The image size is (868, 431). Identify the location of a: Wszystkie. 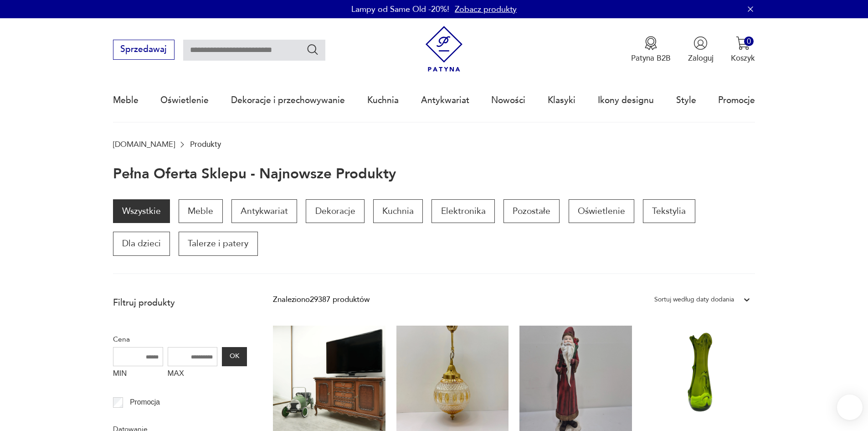
(142, 211).